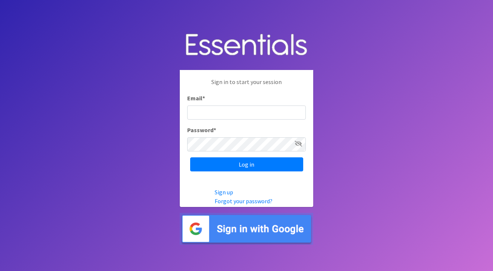 This screenshot has width=493, height=271. What do you see at coordinates (246, 45) in the screenshot?
I see `img: Human Essentials` at bounding box center [246, 45].